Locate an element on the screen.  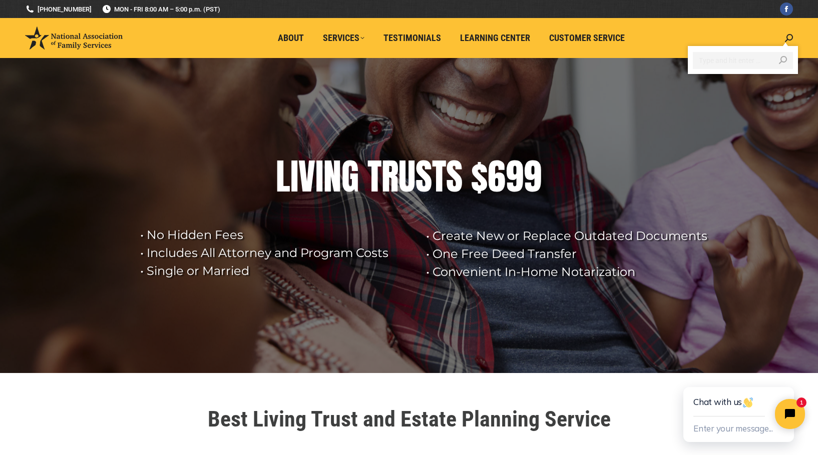
button: Enter your message... is located at coordinates (72, 74).